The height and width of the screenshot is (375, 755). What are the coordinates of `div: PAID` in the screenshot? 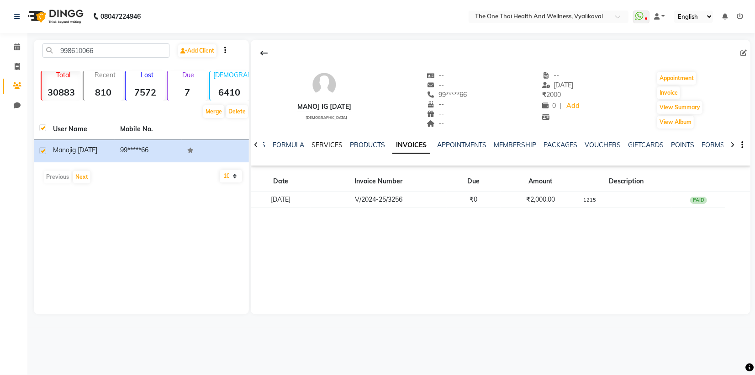 It's located at (699, 200).